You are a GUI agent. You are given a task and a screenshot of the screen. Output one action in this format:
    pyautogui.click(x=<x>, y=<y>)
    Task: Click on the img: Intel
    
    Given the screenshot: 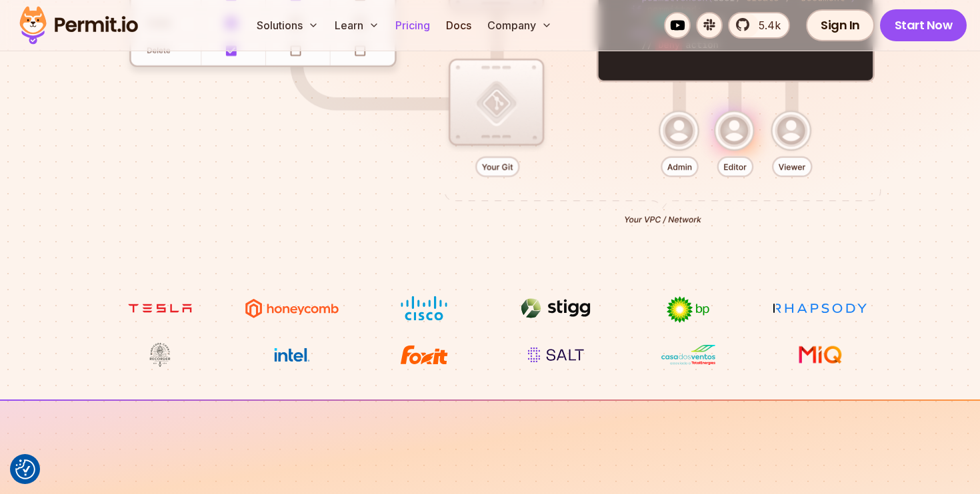 What is the action you would take?
    pyautogui.click(x=292, y=355)
    